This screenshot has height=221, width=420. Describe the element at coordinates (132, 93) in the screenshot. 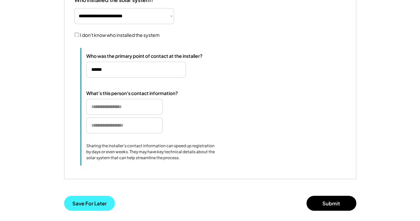

I see `div: What's this person's contact information?` at that location.